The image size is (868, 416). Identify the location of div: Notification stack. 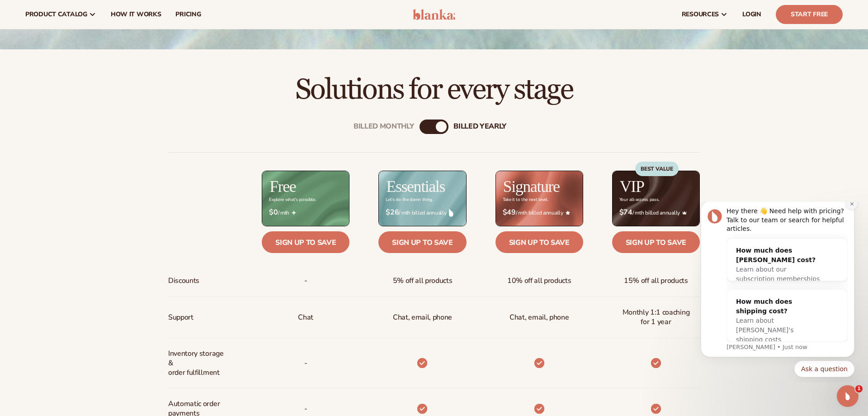
(91, 119).